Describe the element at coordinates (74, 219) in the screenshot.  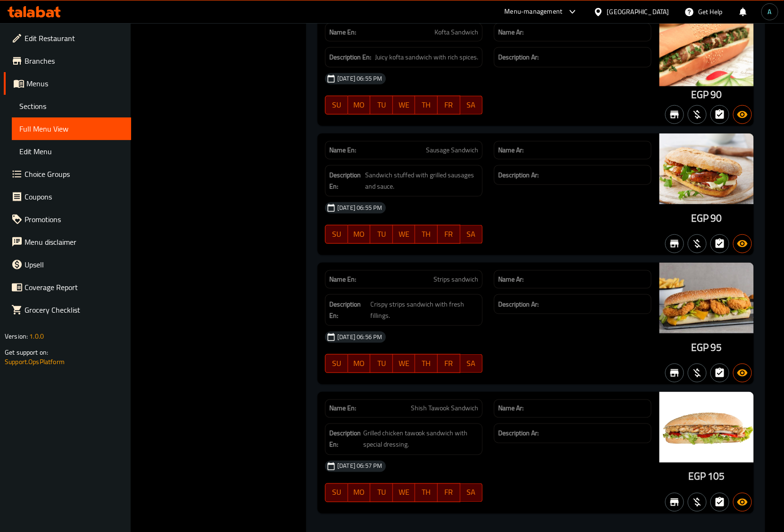
I see `span: Promotions` at that location.